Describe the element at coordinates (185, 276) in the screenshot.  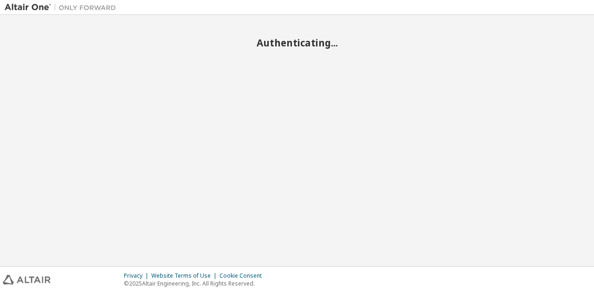
I see `div: Website Terms of Use` at that location.